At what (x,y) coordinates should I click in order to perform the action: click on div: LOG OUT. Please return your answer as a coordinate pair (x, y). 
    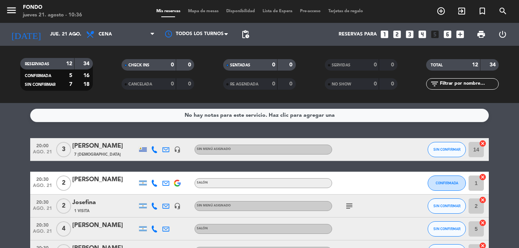
    Looking at the image, I should click on (502, 34).